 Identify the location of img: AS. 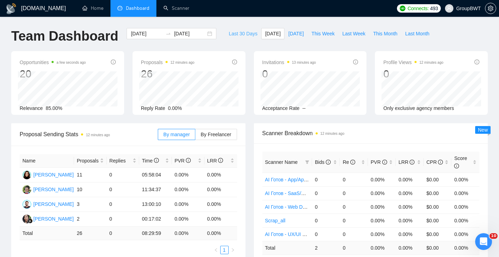
(27, 190).